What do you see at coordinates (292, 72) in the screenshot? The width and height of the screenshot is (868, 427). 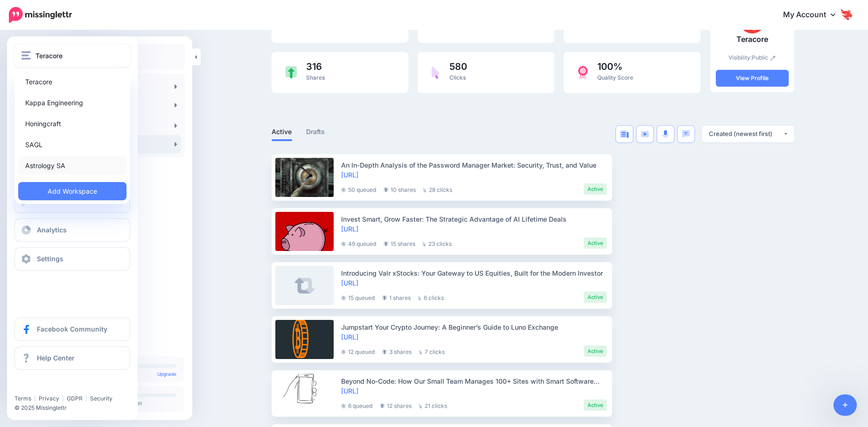 I see `img: share-green.png` at bounding box center [292, 72].